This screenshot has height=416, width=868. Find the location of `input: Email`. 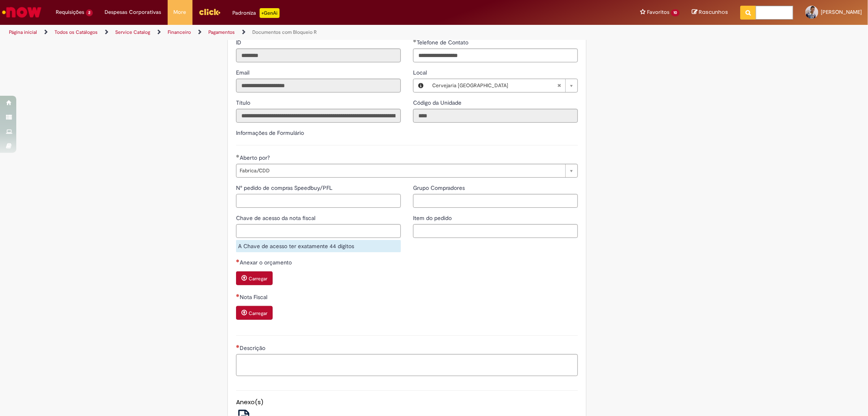

input: Email is located at coordinates (318, 85).